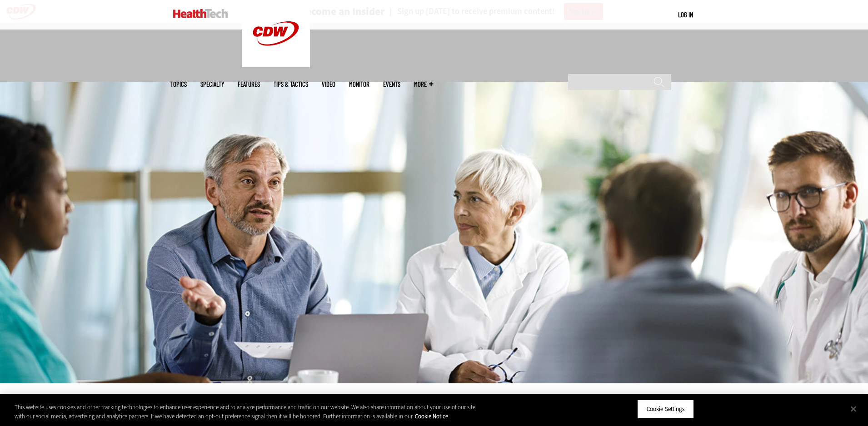 This screenshot has height=426, width=868. I want to click on a: Events, so click(391, 84).